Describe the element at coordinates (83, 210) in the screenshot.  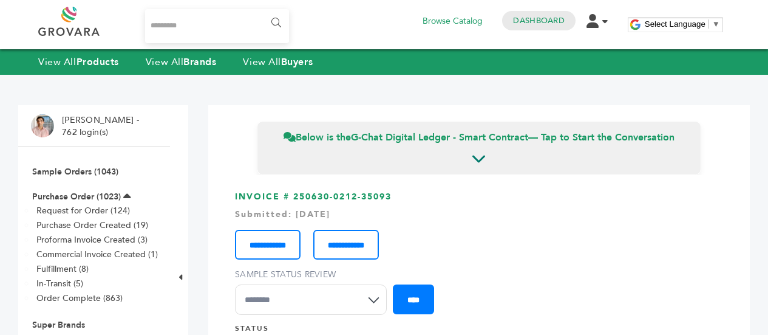
I see `a: Request for Order (124)` at that location.